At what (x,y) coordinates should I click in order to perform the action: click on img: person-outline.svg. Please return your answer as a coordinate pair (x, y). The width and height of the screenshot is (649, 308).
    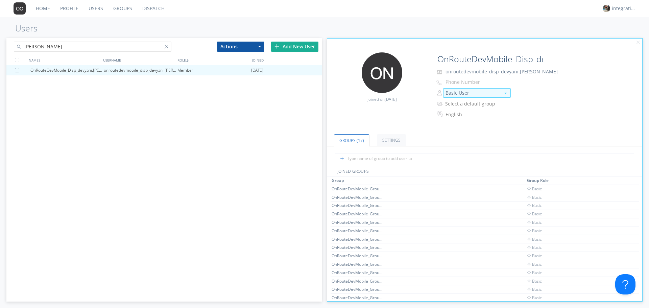
    Looking at the image, I should click on (439, 93).